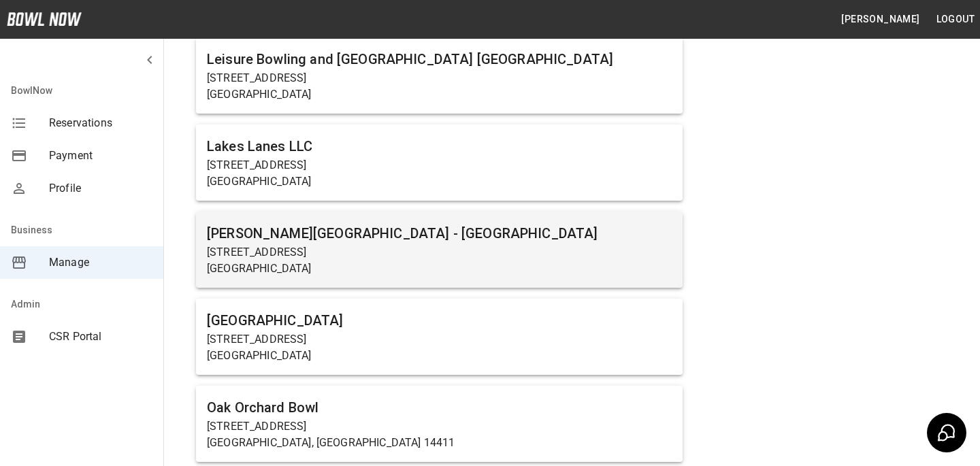 The width and height of the screenshot is (980, 466). What do you see at coordinates (101, 156) in the screenshot?
I see `span: Payment` at bounding box center [101, 156].